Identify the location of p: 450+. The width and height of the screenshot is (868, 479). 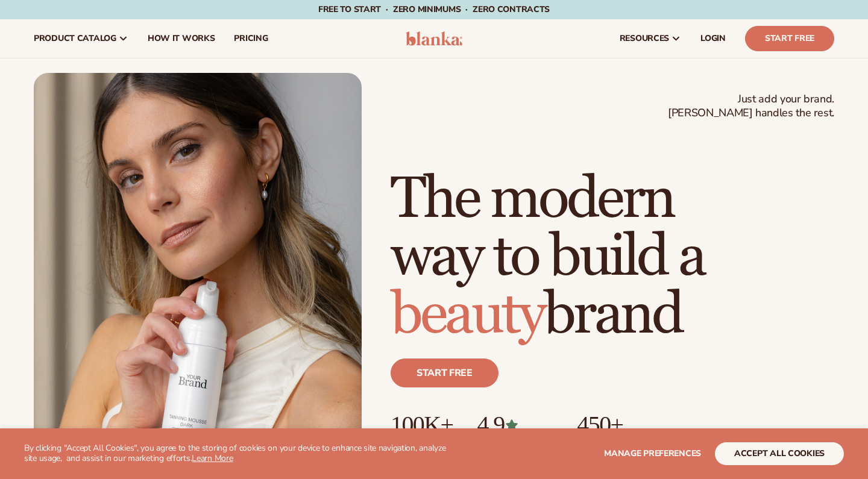
(622, 425).